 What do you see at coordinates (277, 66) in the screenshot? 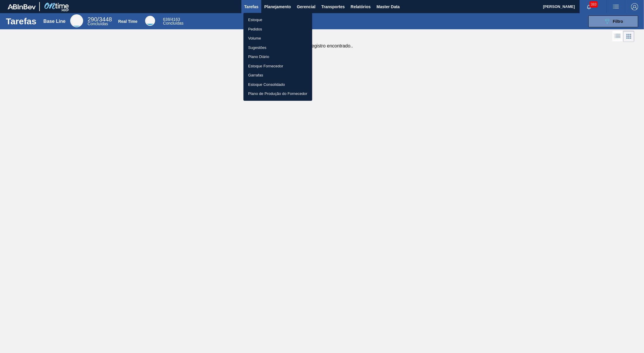
I see `li: Estoque Fornecedor` at bounding box center [277, 66].